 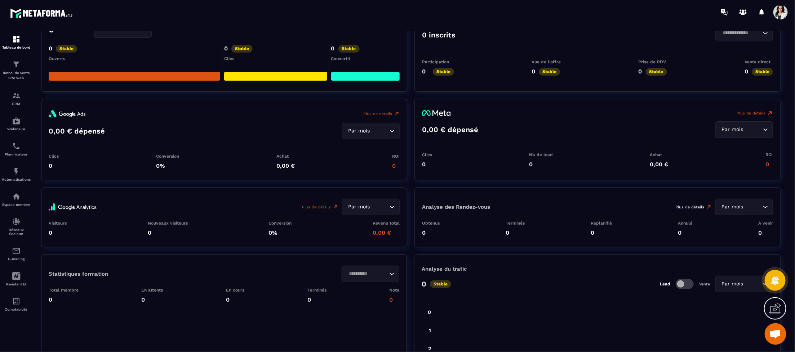 I want to click on a: automationsautomationsEspace membre, so click(x=16, y=200).